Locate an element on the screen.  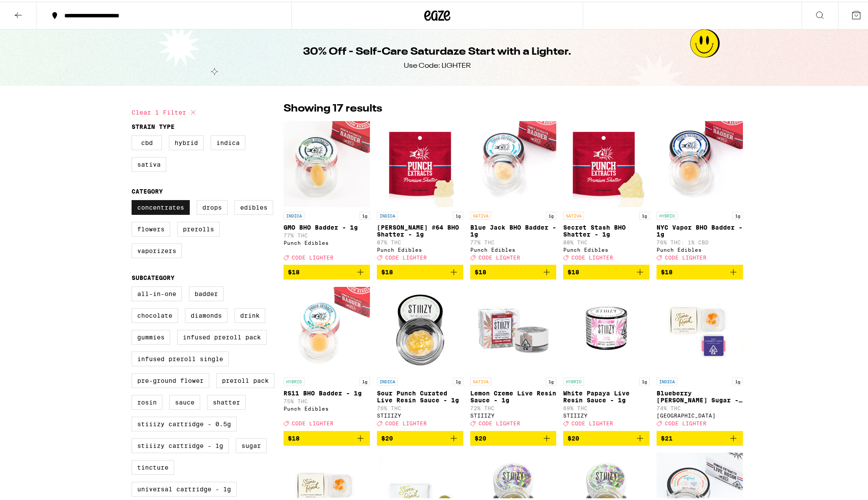
p: Secret Stash BHO Shatter - 1g is located at coordinates (606, 229).